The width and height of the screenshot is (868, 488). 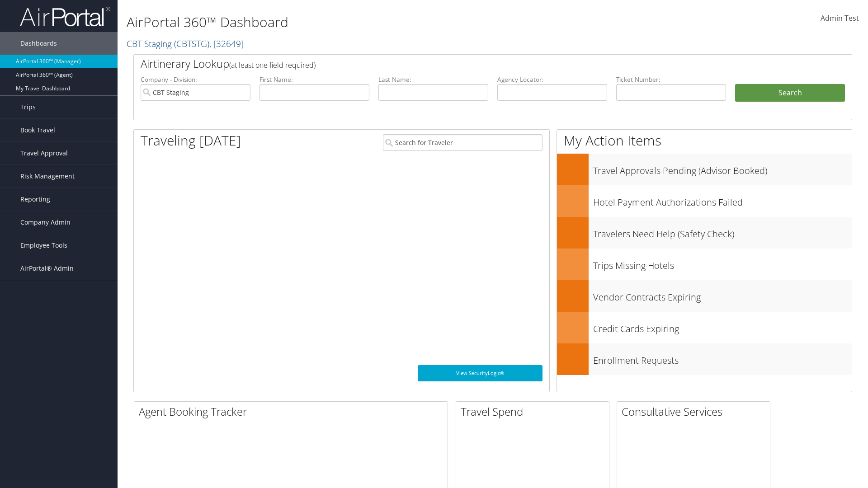 What do you see at coordinates (314, 79) in the screenshot?
I see `label: First Name:` at bounding box center [314, 79].